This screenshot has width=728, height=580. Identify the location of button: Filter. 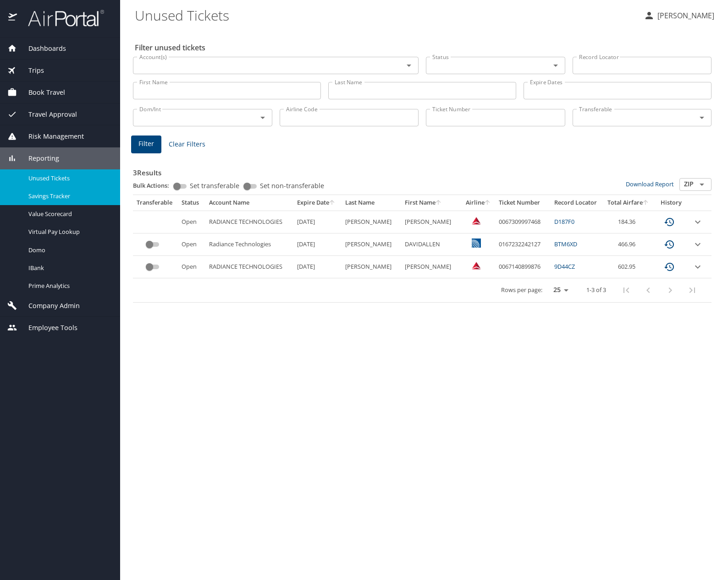
(146, 144).